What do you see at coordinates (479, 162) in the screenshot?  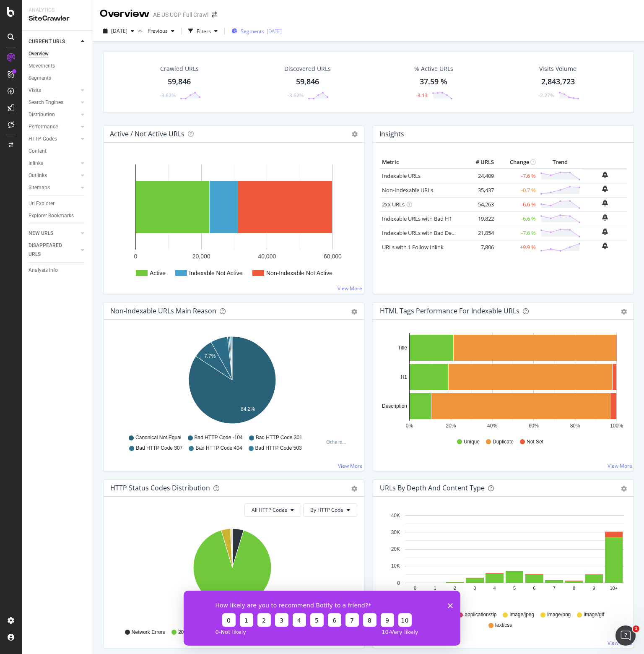 I see `th: # URLS` at bounding box center [479, 162].